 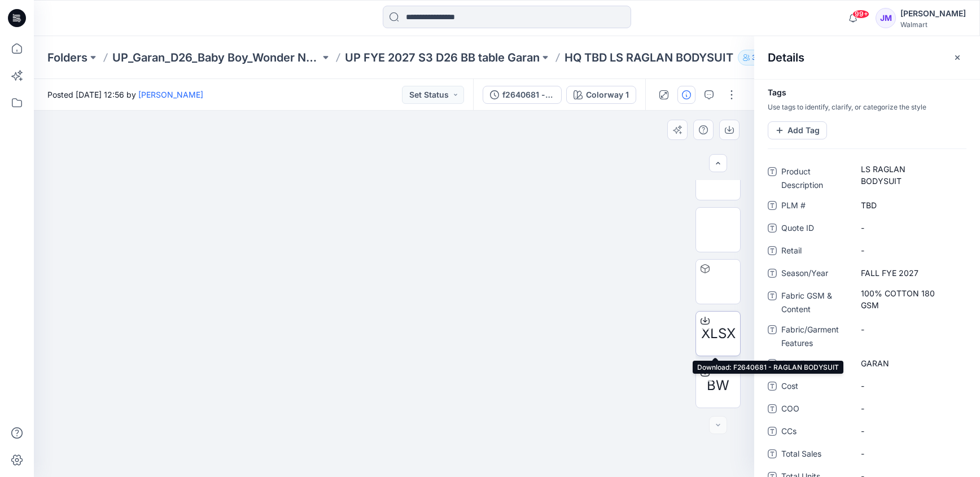 What do you see at coordinates (815, 252) in the screenshot?
I see `span: Retail` at bounding box center [815, 252].